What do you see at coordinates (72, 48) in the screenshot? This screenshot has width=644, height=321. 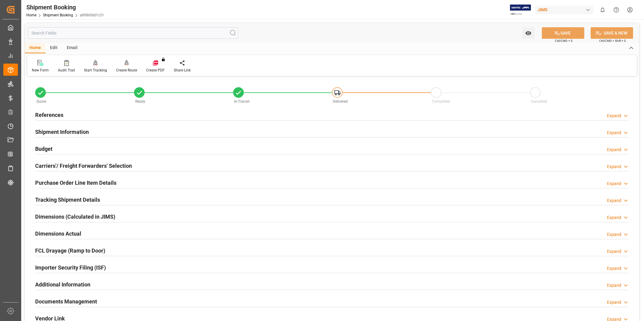 I see `div: Email` at bounding box center [72, 48].